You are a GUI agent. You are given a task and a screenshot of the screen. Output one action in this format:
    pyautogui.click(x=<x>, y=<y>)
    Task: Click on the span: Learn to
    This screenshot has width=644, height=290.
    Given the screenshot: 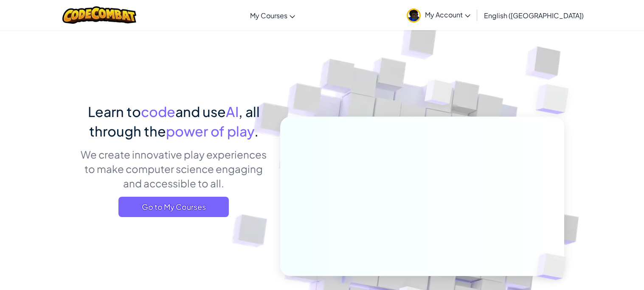 What is the action you would take?
    pyautogui.click(x=114, y=111)
    